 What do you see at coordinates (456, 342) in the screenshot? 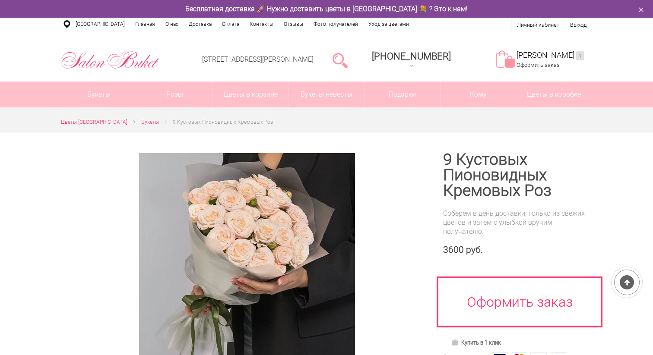
I see `img: Купить в 1 клик` at bounding box center [456, 342].